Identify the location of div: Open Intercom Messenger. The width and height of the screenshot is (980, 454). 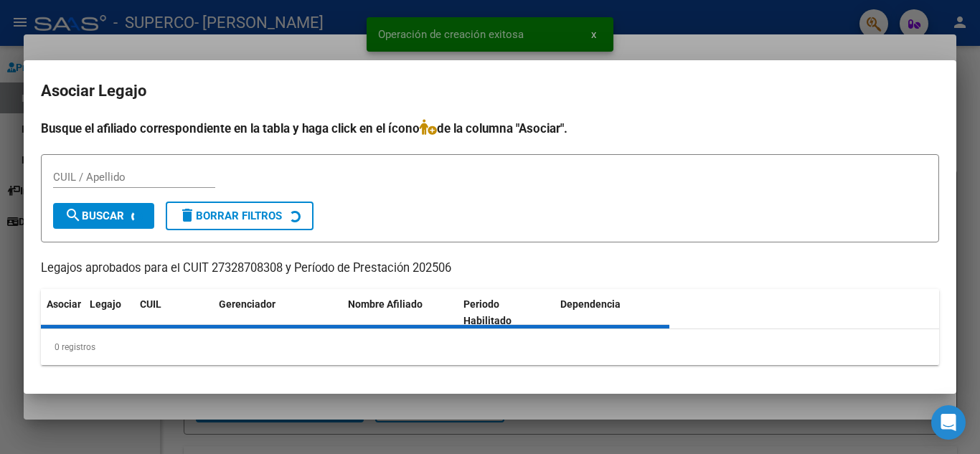
(948, 422).